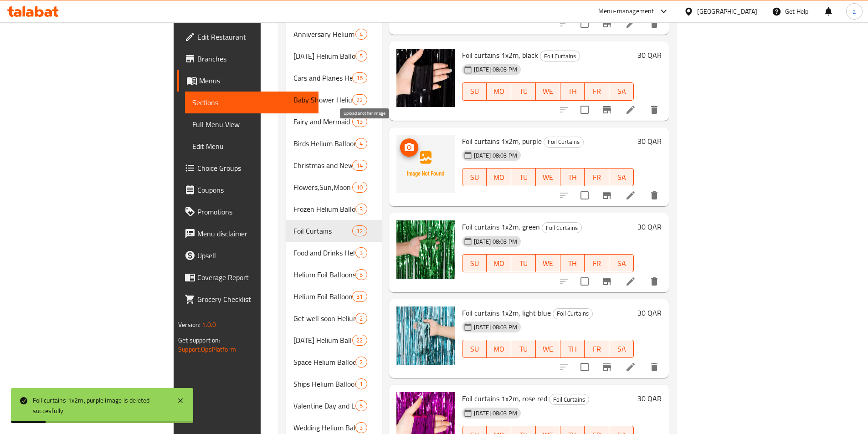  I want to click on div: Space Helium Balloons, so click(324, 362).